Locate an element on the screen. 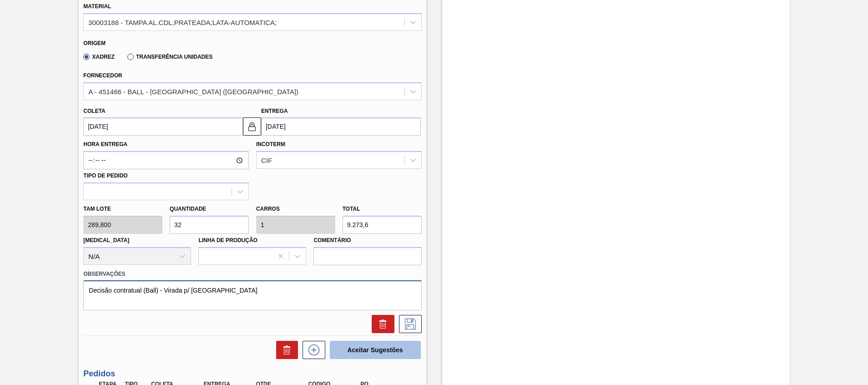 The width and height of the screenshot is (868, 385). button: Aceitar Sugestões is located at coordinates (376, 350).